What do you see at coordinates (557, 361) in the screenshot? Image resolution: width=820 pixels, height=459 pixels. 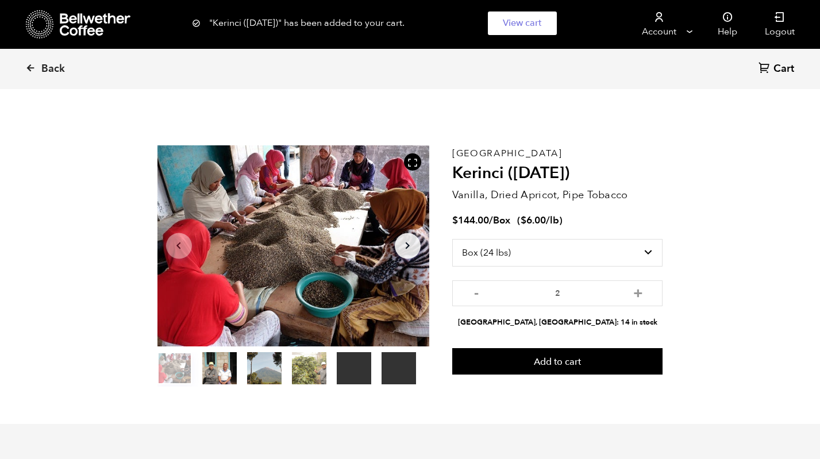 I see `button: Add to cart` at bounding box center [557, 361].